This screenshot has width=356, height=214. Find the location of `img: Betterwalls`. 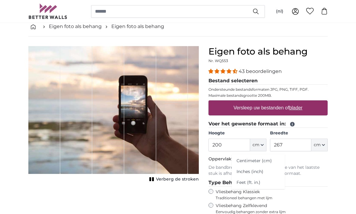

img: Betterwalls is located at coordinates (48, 11).